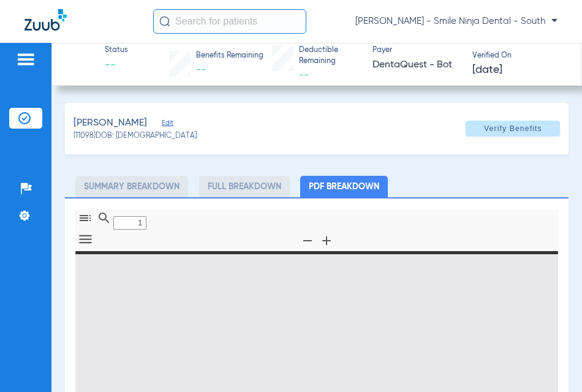  What do you see at coordinates (244, 186) in the screenshot?
I see `li: Full Breakdown` at bounding box center [244, 186].